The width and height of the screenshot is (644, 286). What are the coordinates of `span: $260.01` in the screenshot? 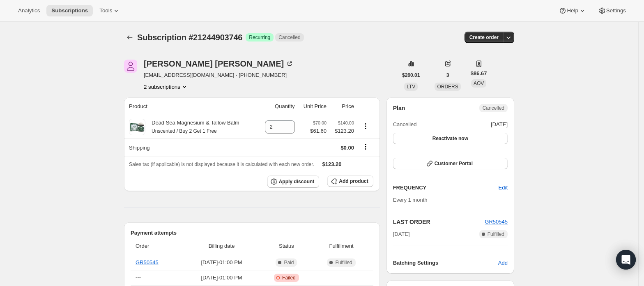 It's located at (411, 75).